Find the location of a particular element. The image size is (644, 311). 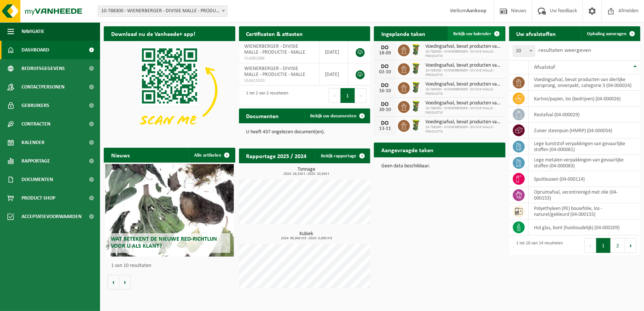

td: polyethyleen (PE) bouwfolie, los - naturel/gekleurd (04-000155) is located at coordinates (585, 211).